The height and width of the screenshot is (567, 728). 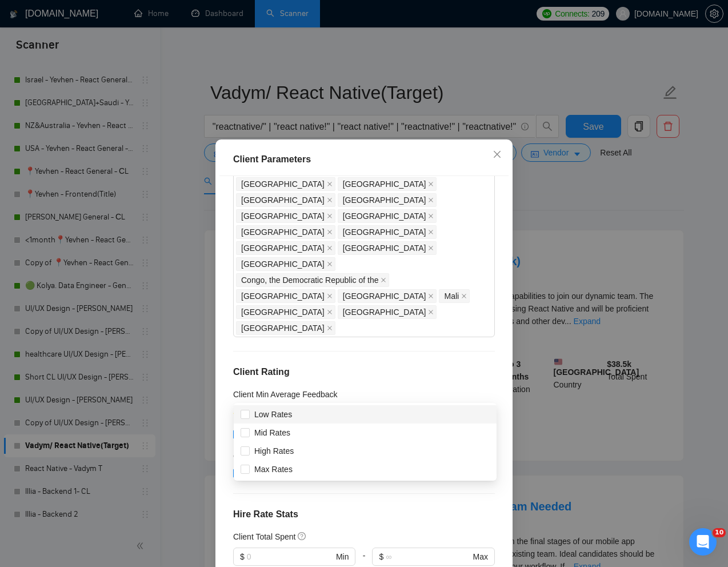 I want to click on span: Congo, so click(x=286, y=296).